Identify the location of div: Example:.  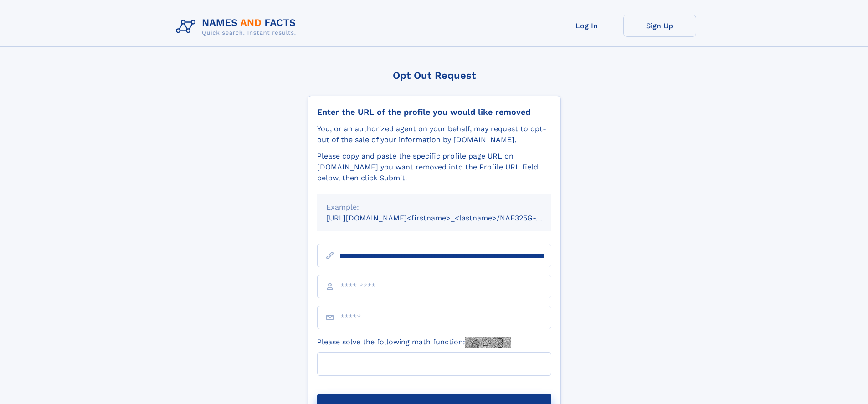
(434, 208).